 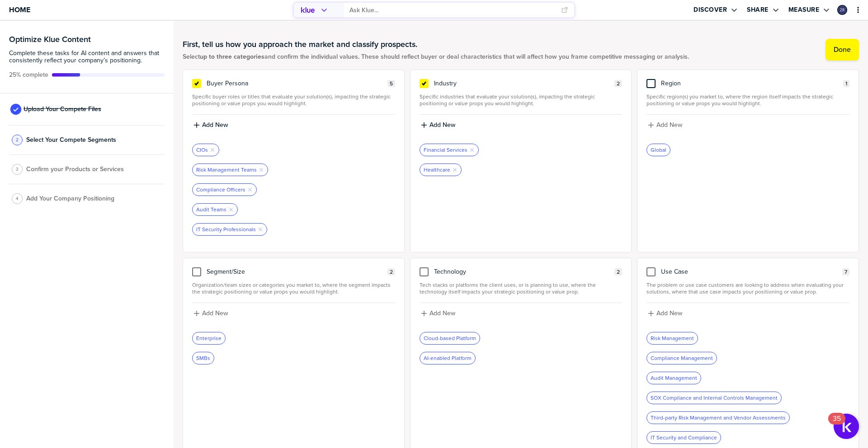 What do you see at coordinates (748, 288) in the screenshot?
I see `span: The problem or use case customers are looking to address when evaluating your solutions, where th...` at bounding box center [748, 288].